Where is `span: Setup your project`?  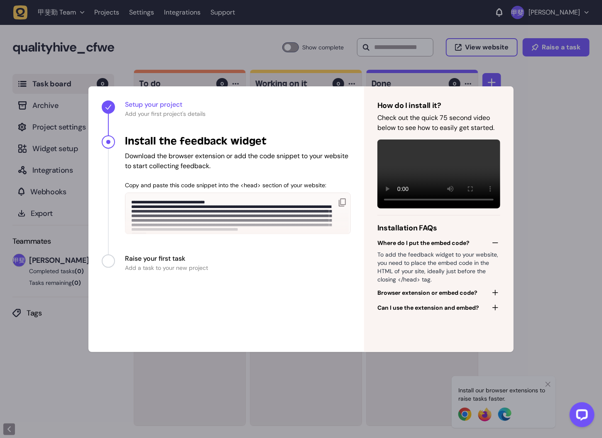 span: Setup your project is located at coordinates (238, 105).